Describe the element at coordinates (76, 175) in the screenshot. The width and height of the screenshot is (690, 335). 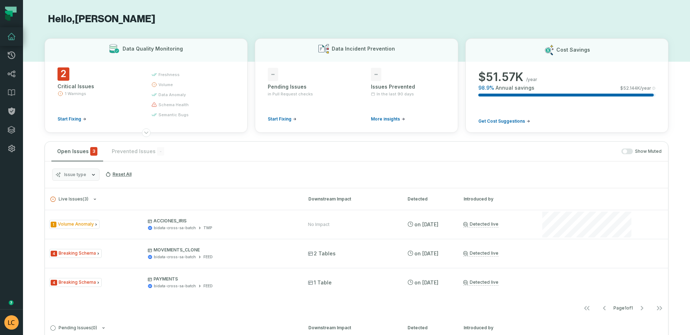
I see `button: Issue type` at that location.